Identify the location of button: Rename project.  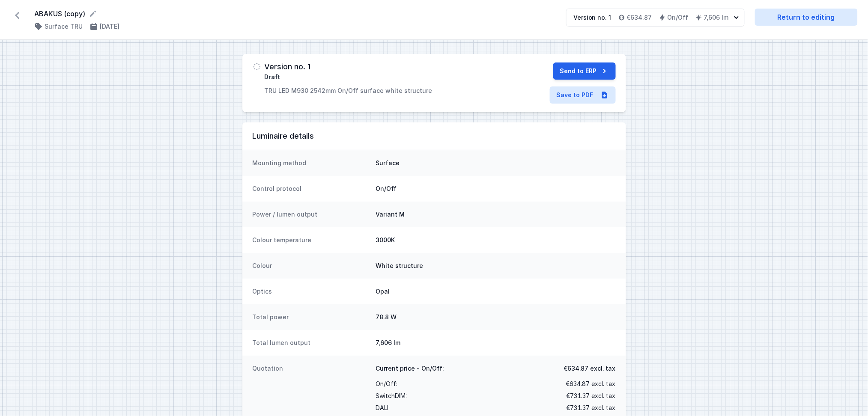
(93, 14).